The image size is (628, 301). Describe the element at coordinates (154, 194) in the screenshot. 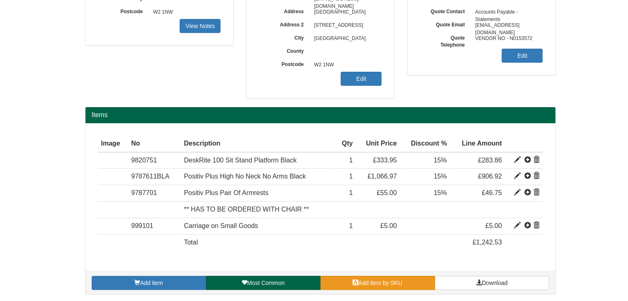

I see `td: 9787701` at that location.